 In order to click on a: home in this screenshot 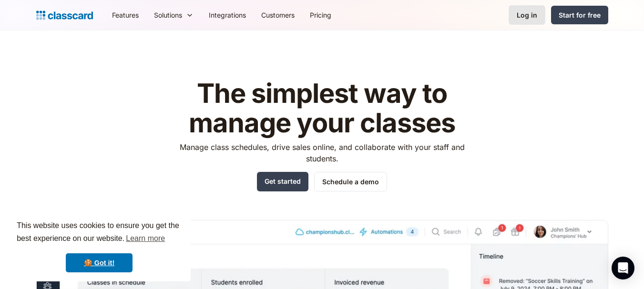, I will do `click(64, 16)`.